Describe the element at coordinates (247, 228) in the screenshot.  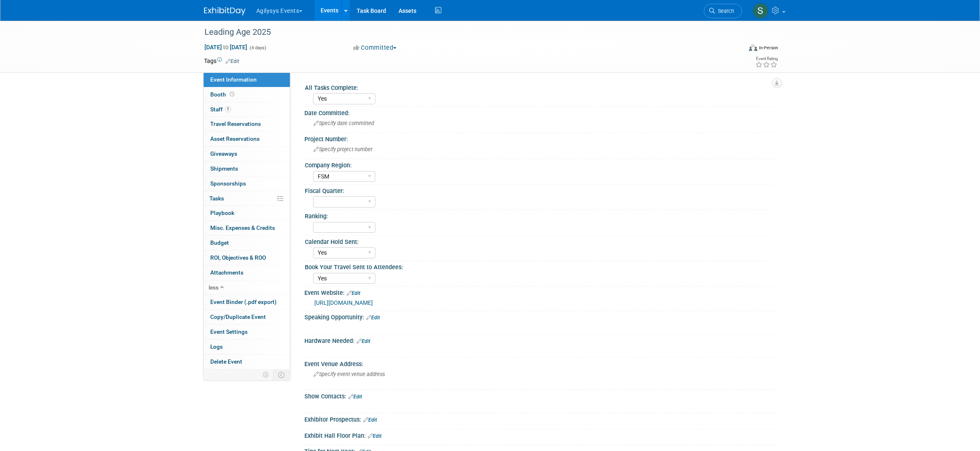
I see `a: Misc. Expenses & Credits` at that location.